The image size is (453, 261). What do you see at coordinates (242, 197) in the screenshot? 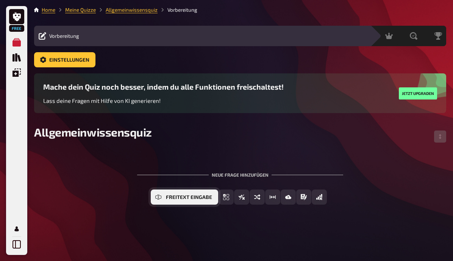
I see `button: Wahr / Falsch` at bounding box center [242, 197].